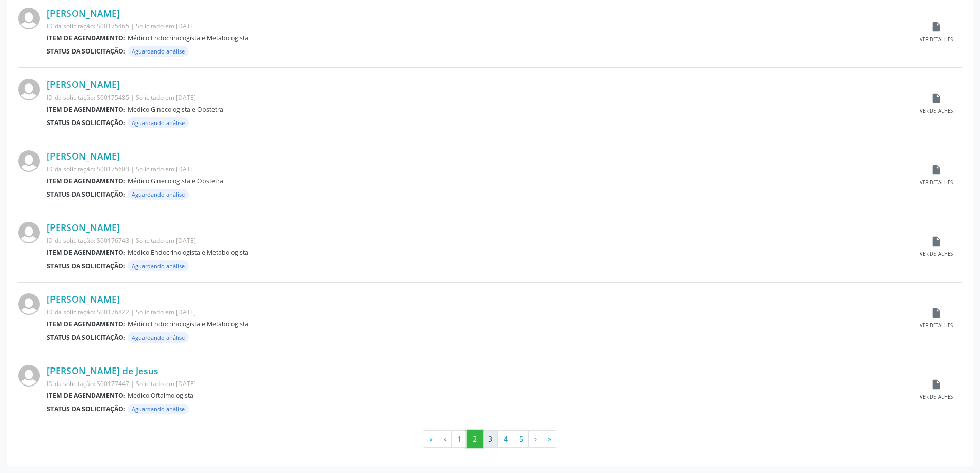 The image size is (980, 473). Describe the element at coordinates (90, 240) in the screenshot. I see `span: ID da solicitação: S00176743 |` at that location.